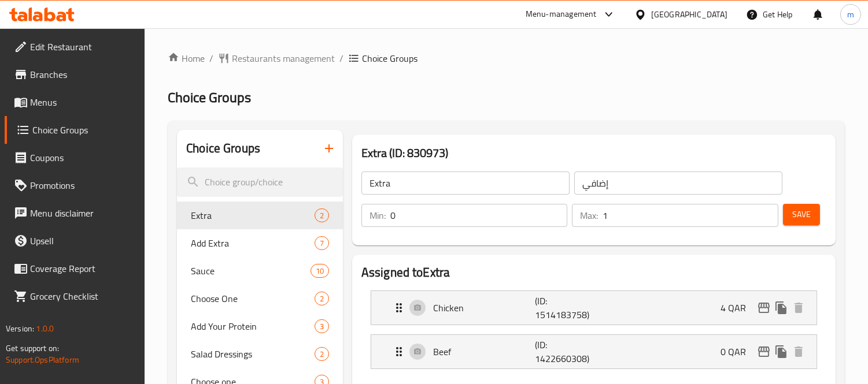 The image size is (868, 384). What do you see at coordinates (75, 47) in the screenshot?
I see `a: Edit Restaurant` at bounding box center [75, 47].